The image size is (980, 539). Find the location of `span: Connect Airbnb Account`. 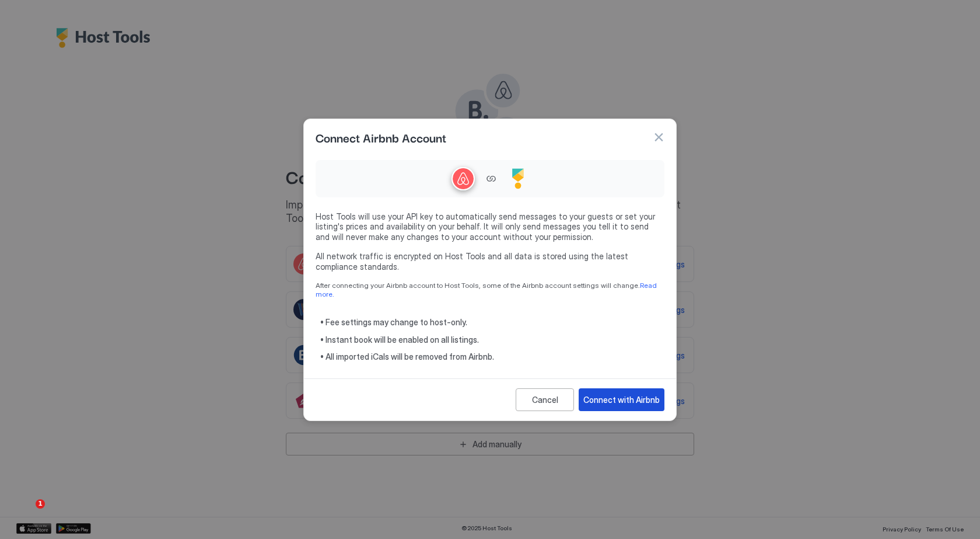

span: Connect Airbnb Account is located at coordinates (381, 137).